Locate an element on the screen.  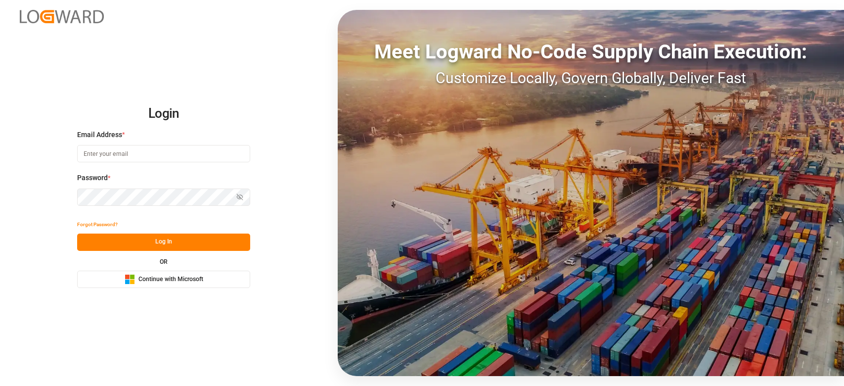
div: Customize Locally, Govern Globally, Deliver Fast is located at coordinates (591, 78).